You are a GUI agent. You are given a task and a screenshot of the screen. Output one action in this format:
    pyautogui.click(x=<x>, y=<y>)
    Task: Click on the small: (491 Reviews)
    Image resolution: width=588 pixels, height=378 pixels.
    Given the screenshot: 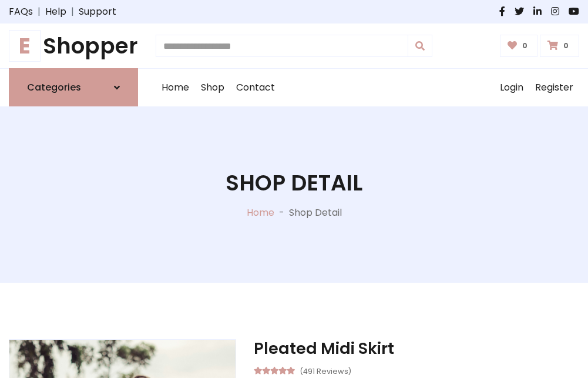 What is the action you would take?
    pyautogui.click(x=325, y=370)
    